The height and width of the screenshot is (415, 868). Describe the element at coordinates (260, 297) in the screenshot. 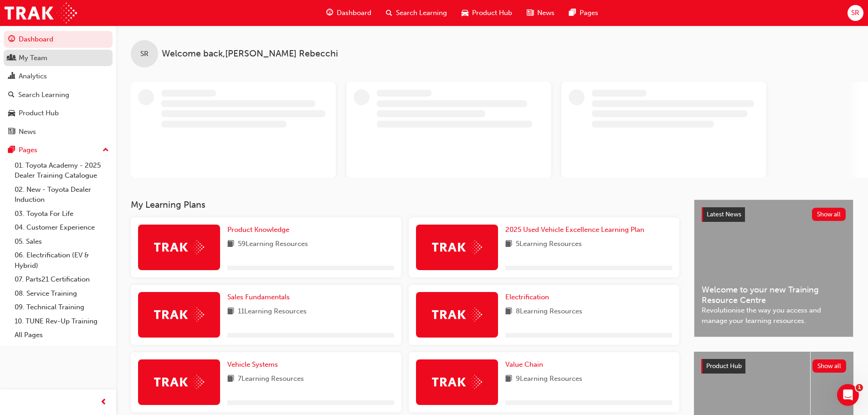

I see `a: Sales Fundamentals` at that location.